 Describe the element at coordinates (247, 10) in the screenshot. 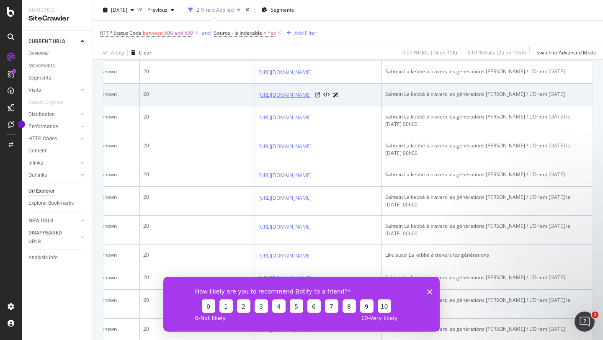

I see `div: times` at that location.